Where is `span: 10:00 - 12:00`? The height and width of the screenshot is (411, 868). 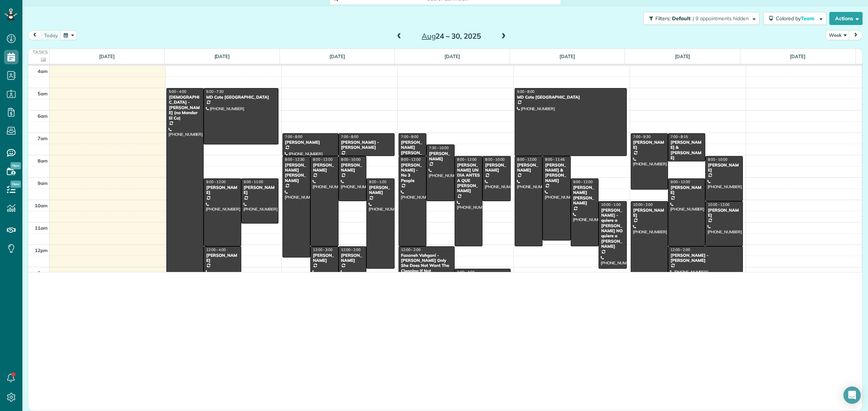
span: 10:00 - 12:00 is located at coordinates (718, 205).